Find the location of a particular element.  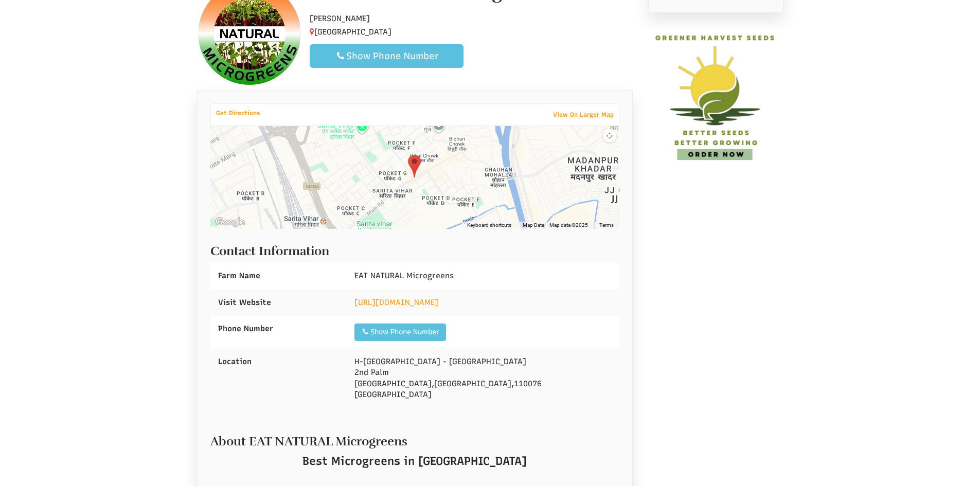

div: Phone Number is located at coordinates (279, 329).